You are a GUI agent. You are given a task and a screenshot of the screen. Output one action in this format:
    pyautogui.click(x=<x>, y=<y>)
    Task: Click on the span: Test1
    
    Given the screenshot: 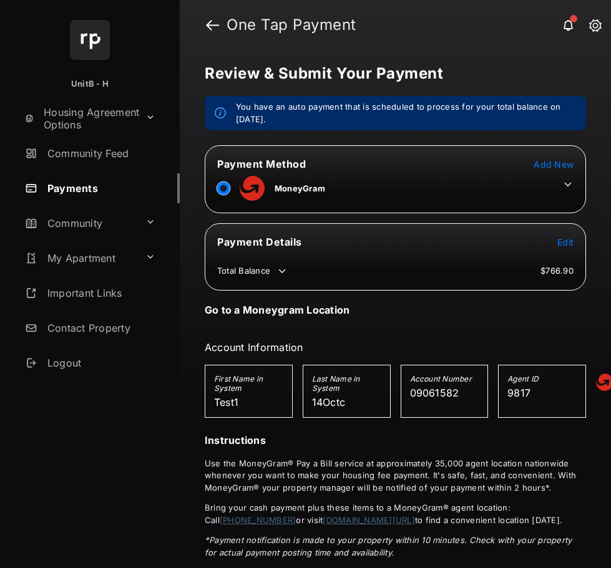 What is the action you would take?
    pyautogui.click(x=226, y=402)
    